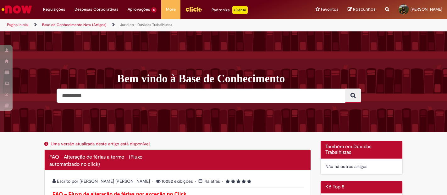  What do you see at coordinates (212, 181) in the screenshot?
I see `span: 4a atrás` at bounding box center [212, 181].